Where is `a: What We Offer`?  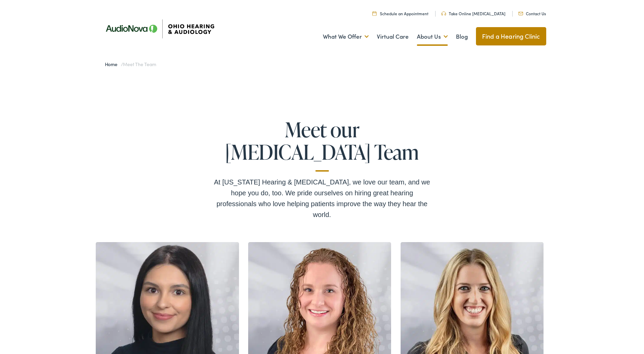
a: What We Offer is located at coordinates (346, 37).